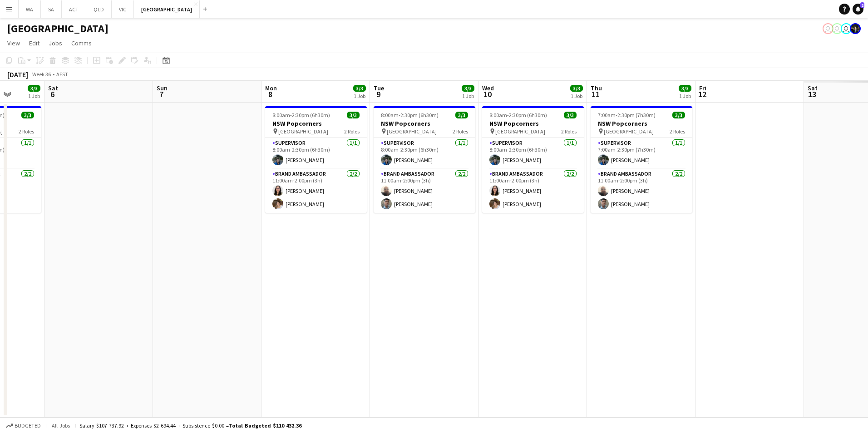 Image resolution: width=868 pixels, height=433 pixels. What do you see at coordinates (23, 426) in the screenshot?
I see `button: Budgeted` at bounding box center [23, 426].